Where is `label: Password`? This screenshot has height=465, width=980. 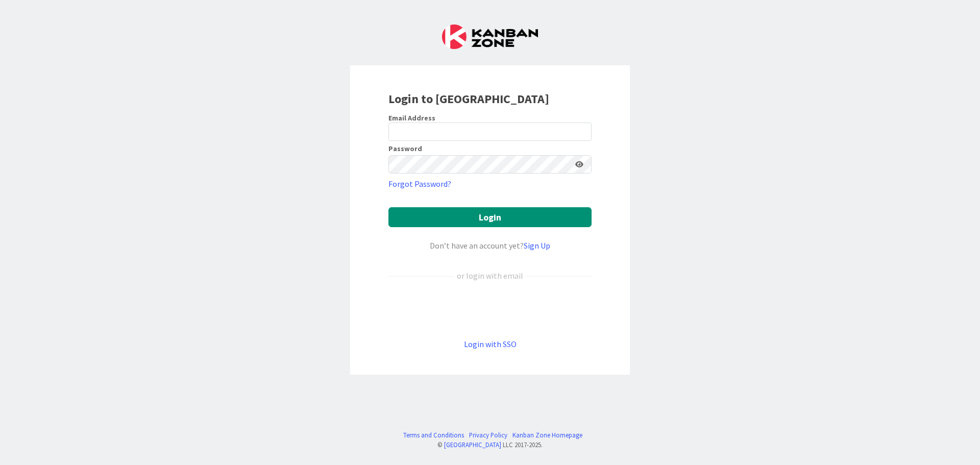 label: Password is located at coordinates (405, 149).